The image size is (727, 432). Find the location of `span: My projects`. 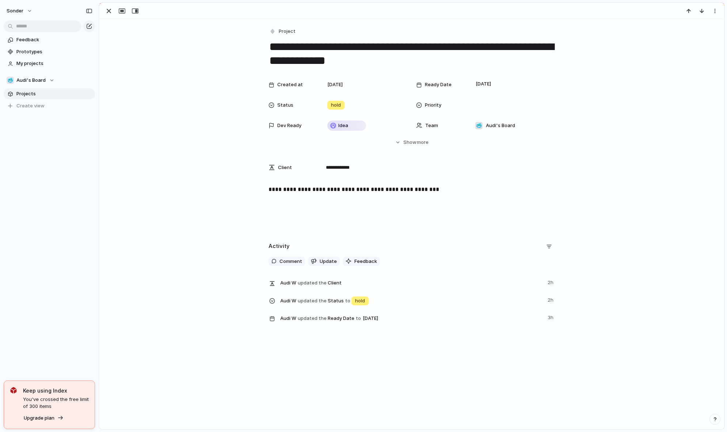

span: My projects is located at coordinates (54, 64).